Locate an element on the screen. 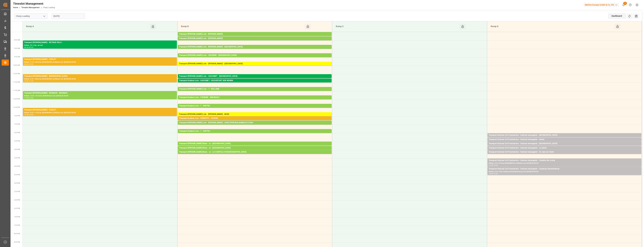 The image size is (644, 247). div: Transport Dachser Cof Foodservice - Dachser messagerie - Chalette Sur Loing is located at coordinates (565, 160).